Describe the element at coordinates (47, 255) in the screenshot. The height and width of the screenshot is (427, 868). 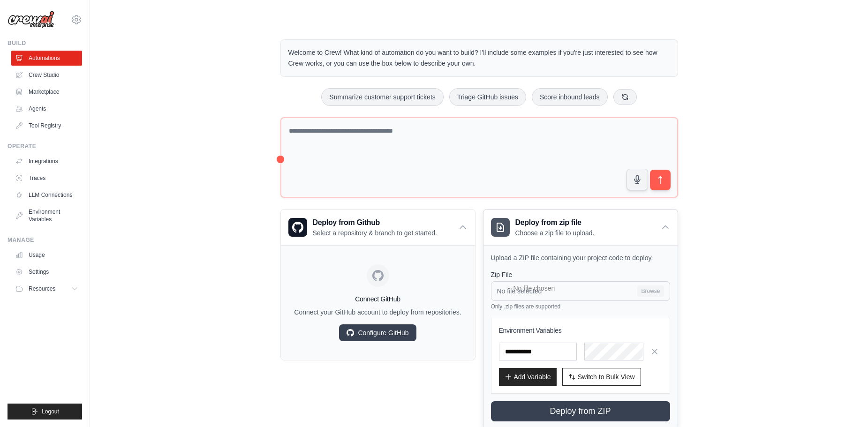
I see `a: Usage` at that location.